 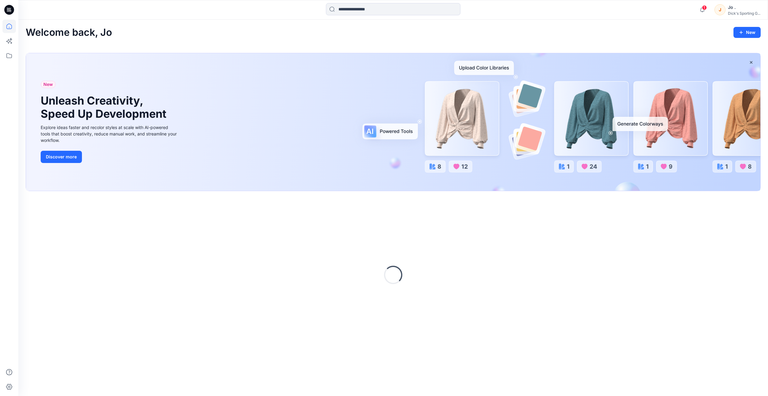 I want to click on a: Discover more, so click(x=109, y=157).